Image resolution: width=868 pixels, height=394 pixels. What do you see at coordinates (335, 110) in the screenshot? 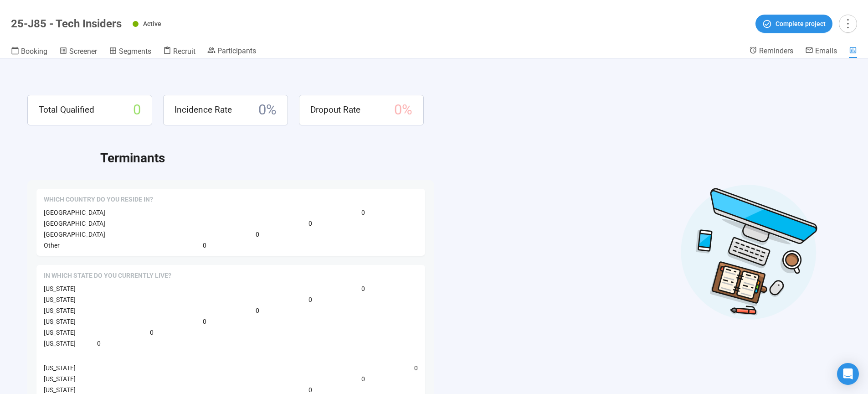
I see `span: Dropout Rate` at bounding box center [335, 110].